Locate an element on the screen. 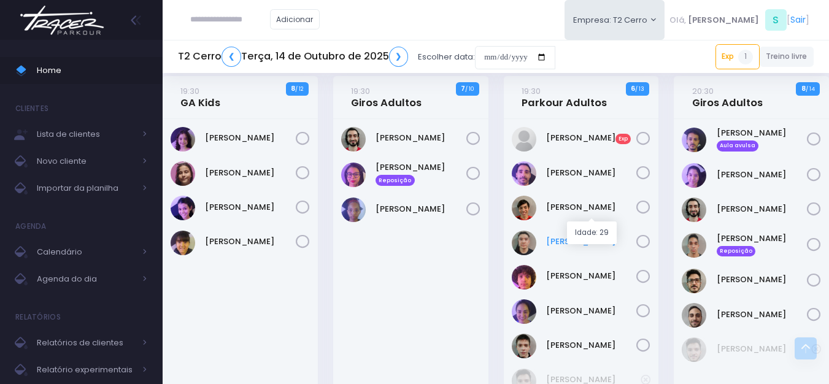 This screenshot has height=384, width=829. span: Calendário is located at coordinates (86, 252).